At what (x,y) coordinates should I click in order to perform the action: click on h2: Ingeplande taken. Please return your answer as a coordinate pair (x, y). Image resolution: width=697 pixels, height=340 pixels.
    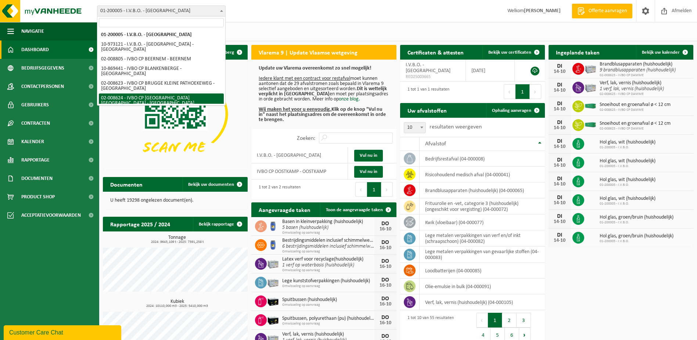
    Looking at the image, I should click on (578, 52).